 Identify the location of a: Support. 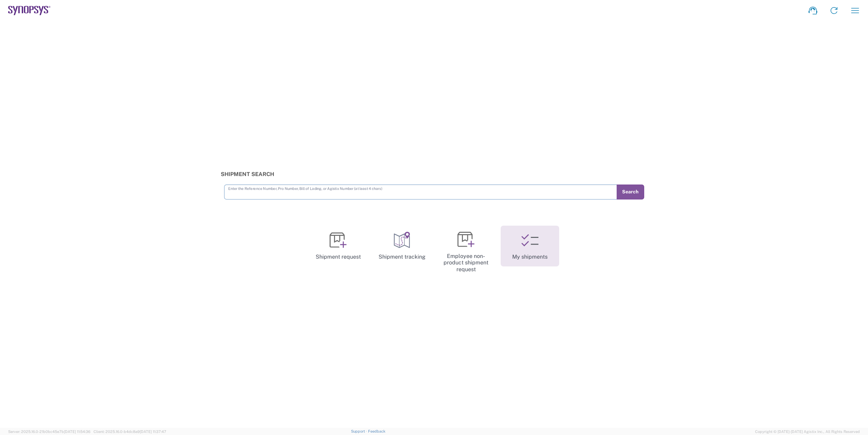
(360, 432).